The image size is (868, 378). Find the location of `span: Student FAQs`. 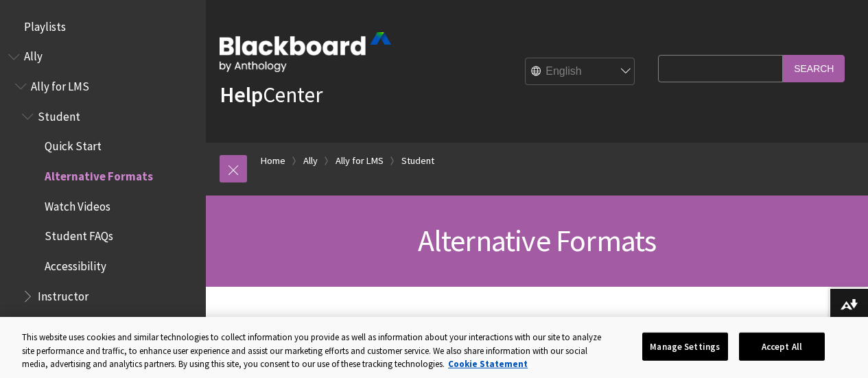

span: Student FAQs is located at coordinates (79, 234).